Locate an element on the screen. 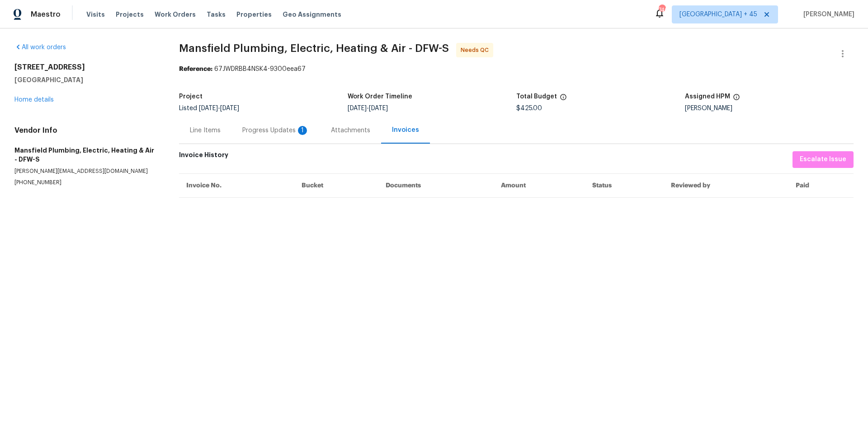 Image resolution: width=868 pixels, height=437 pixels. h5: Project is located at coordinates (190, 96).